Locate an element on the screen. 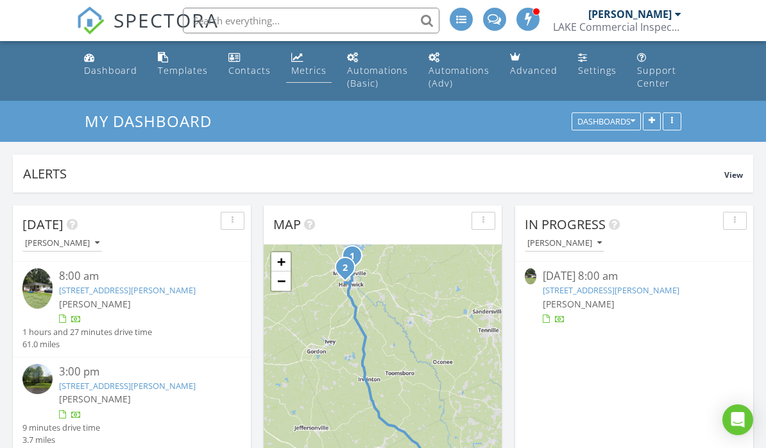 The image size is (766, 448). div: Dashboard is located at coordinates (110, 70).